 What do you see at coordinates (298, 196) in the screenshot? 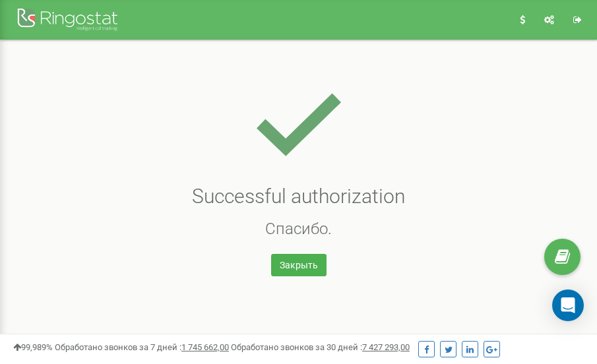
I see `h1: Successful authorization` at bounding box center [298, 196].